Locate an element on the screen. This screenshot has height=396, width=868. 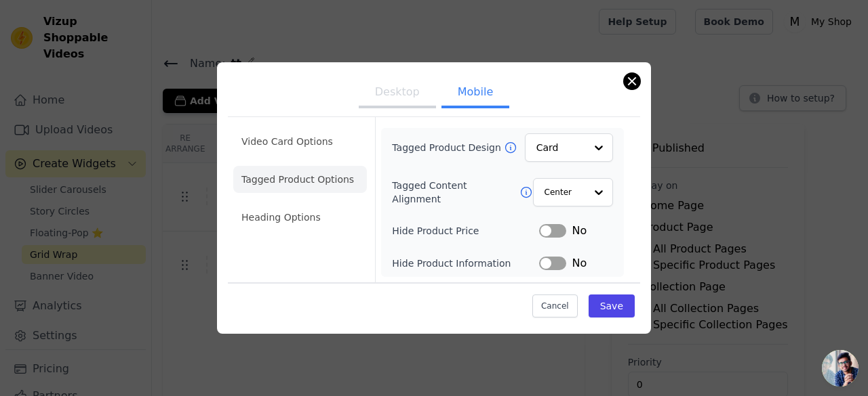
button: Desktop is located at coordinates (397, 93).